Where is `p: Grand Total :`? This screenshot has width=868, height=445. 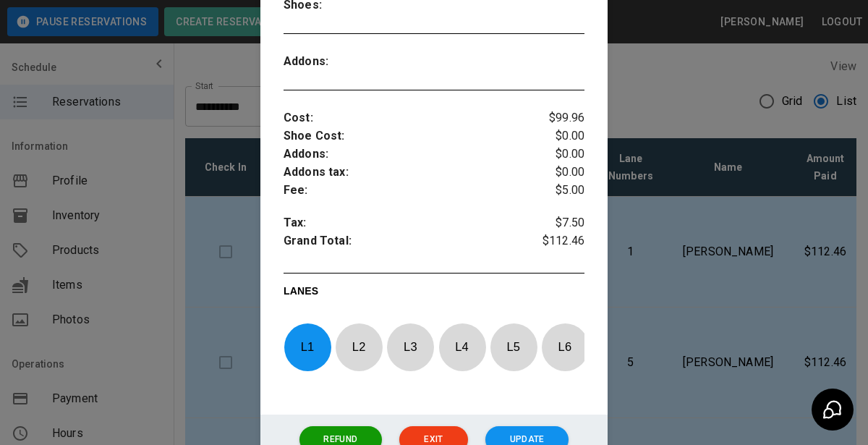 p: Grand Total : is located at coordinates (409, 243).